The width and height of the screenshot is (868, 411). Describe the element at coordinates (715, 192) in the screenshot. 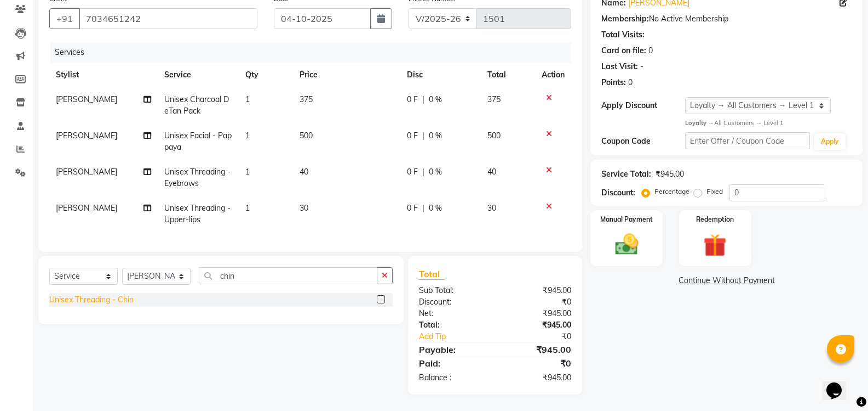

I see `label: Fixed` at that location.